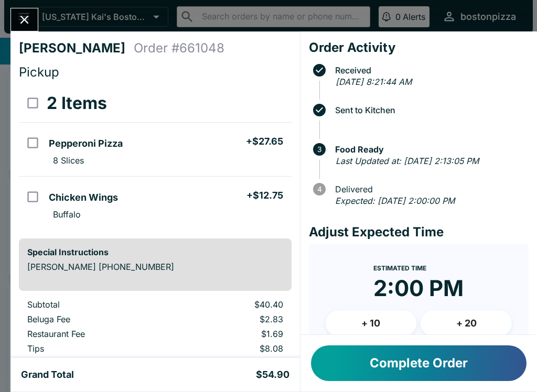  What do you see at coordinates (429, 110) in the screenshot?
I see `span: Sent to Kitchen` at bounding box center [429, 110].